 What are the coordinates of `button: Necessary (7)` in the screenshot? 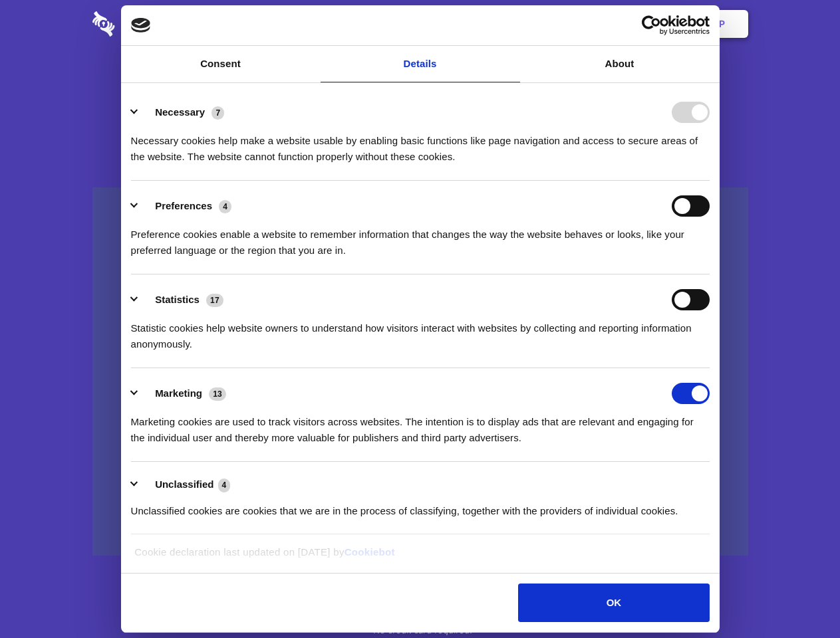 It's located at (182, 112).